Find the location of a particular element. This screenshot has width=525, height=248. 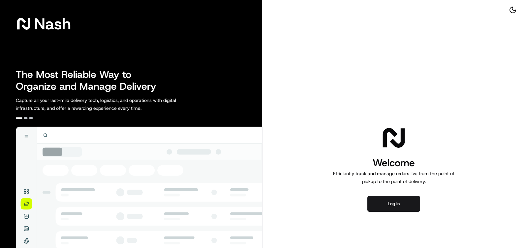

span: Nash is located at coordinates (52, 24).